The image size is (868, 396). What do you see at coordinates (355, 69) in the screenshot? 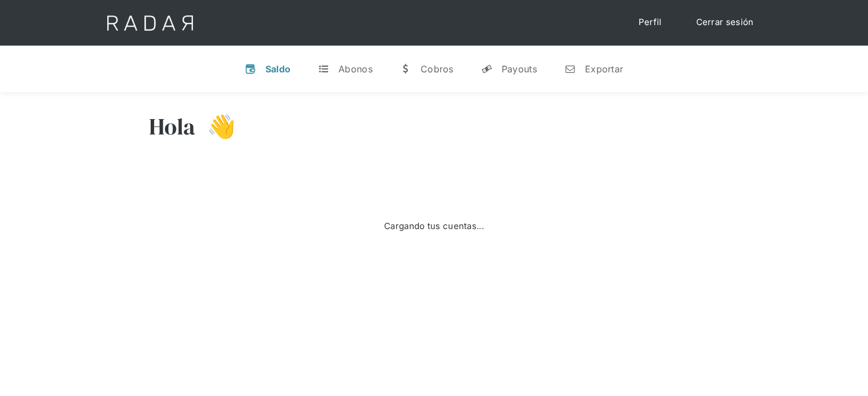
I see `div: Abonos` at bounding box center [355, 69].